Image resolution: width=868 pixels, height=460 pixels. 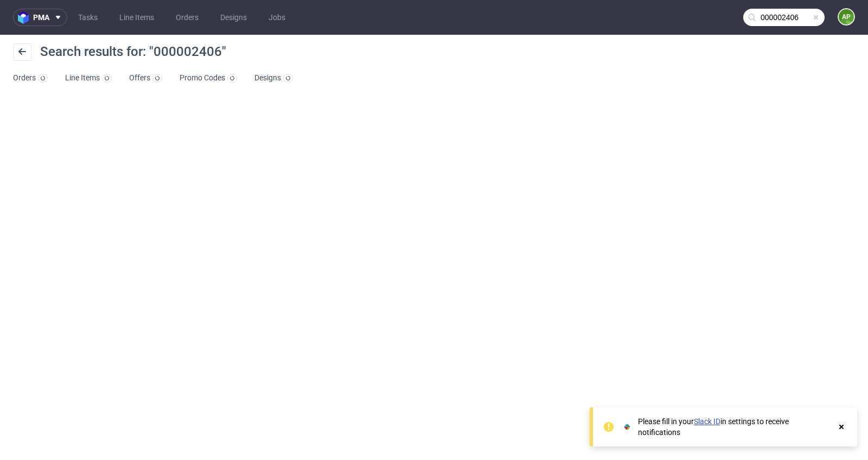 What do you see at coordinates (146, 78) in the screenshot?
I see `a: Offers` at bounding box center [146, 78].